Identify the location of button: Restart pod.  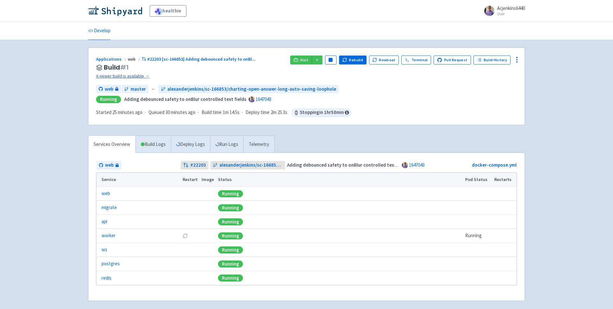
(185, 236).